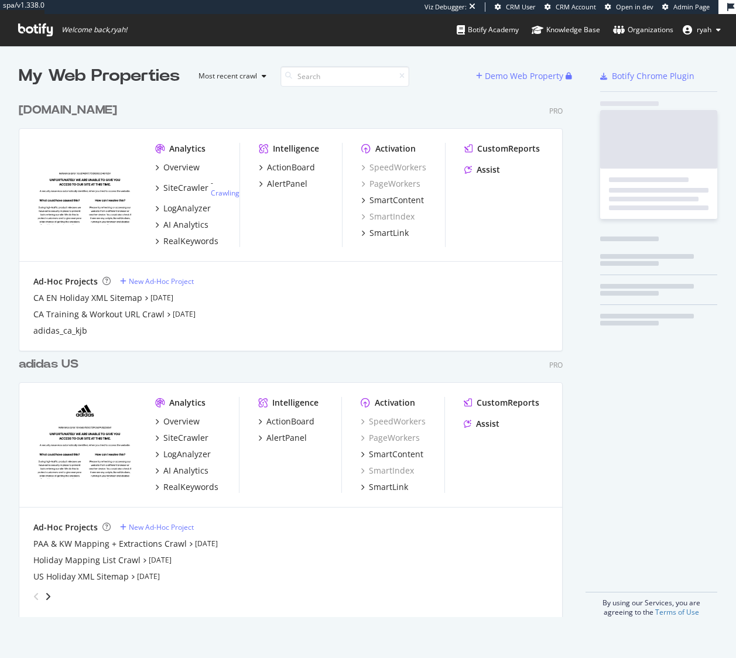 The height and width of the screenshot is (658, 736). What do you see at coordinates (197, 188) in the screenshot?
I see `a: SiteCrawler- Crawling` at bounding box center [197, 188].